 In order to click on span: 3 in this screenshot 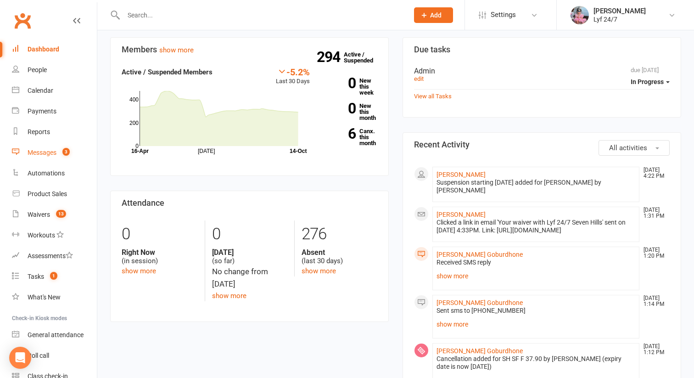, I will do `click(66, 151)`.